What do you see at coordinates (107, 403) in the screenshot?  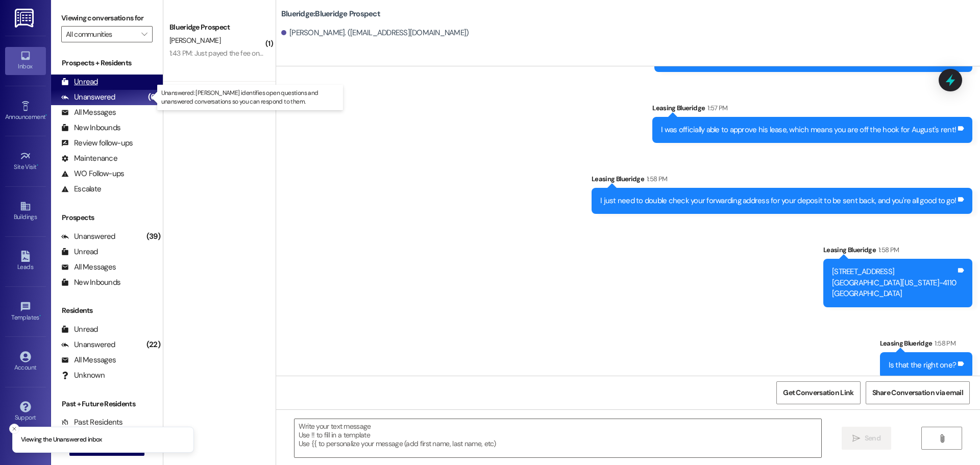 I see `div: Past + Future Residents` at bounding box center [107, 403].